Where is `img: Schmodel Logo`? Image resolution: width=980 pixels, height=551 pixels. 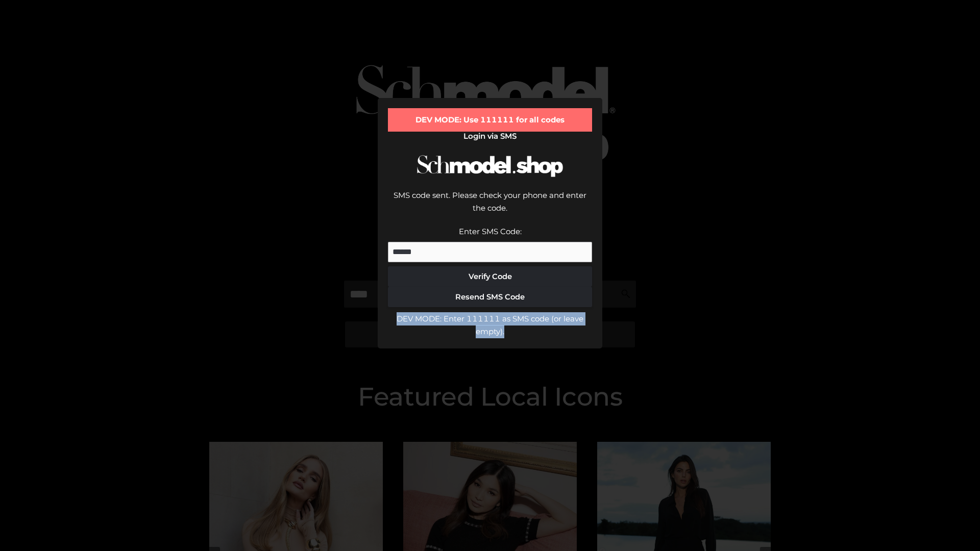 img: Schmodel Logo is located at coordinates (490, 165).